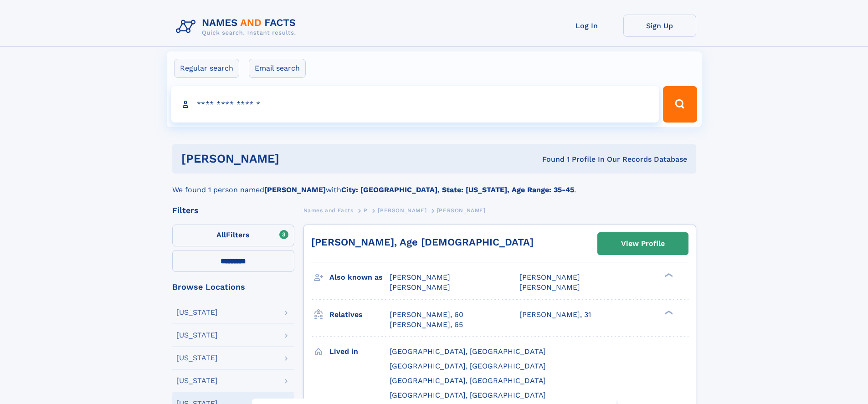 This screenshot has height=404, width=868. Describe the element at coordinates (434, 185) in the screenshot. I see `div: We found 1 person named with .` at that location.